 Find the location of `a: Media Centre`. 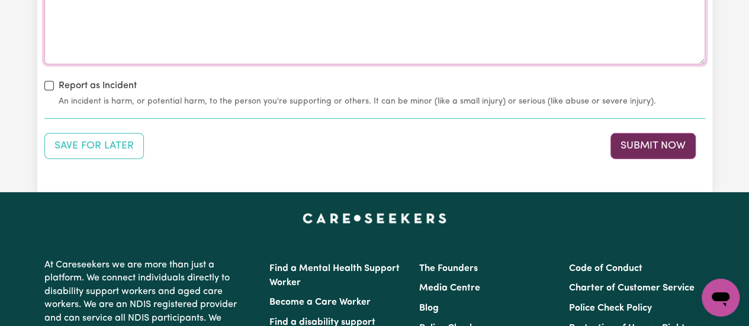

a: Media Centre is located at coordinates (449, 288).